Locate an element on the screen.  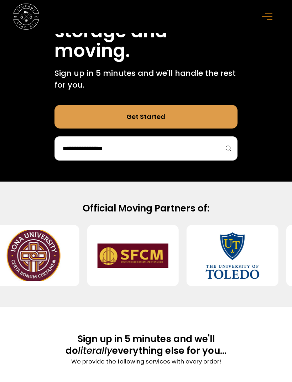
p: We provide the following services with every order! is located at coordinates (146, 361).